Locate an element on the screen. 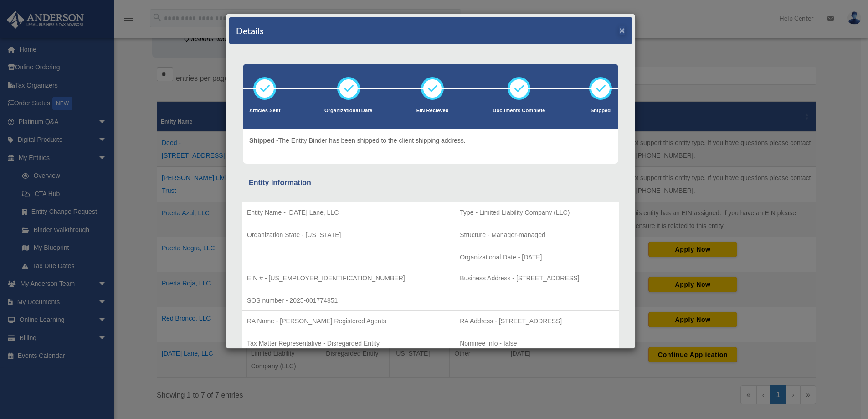  p: Articles Sent is located at coordinates (264, 111).